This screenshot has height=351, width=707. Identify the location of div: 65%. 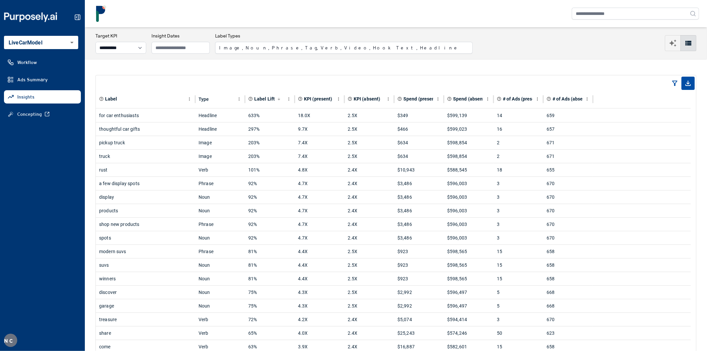
(270, 333).